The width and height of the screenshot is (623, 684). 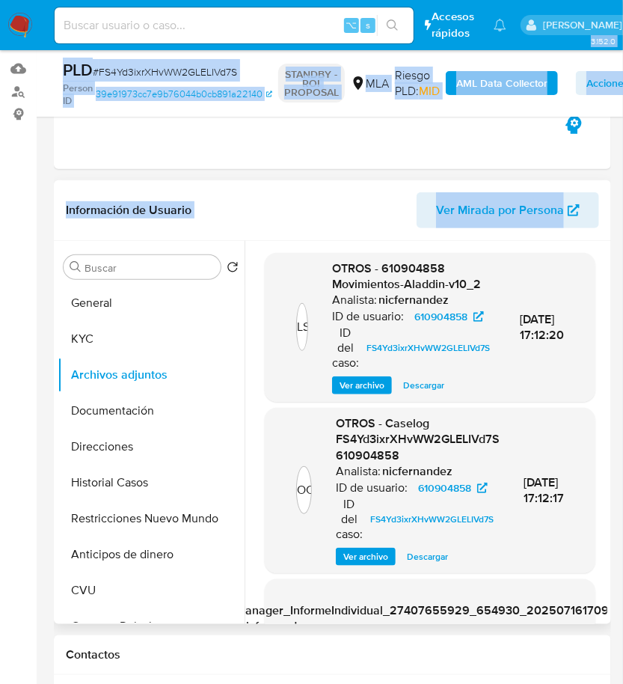 I want to click on span: s, so click(x=368, y=25).